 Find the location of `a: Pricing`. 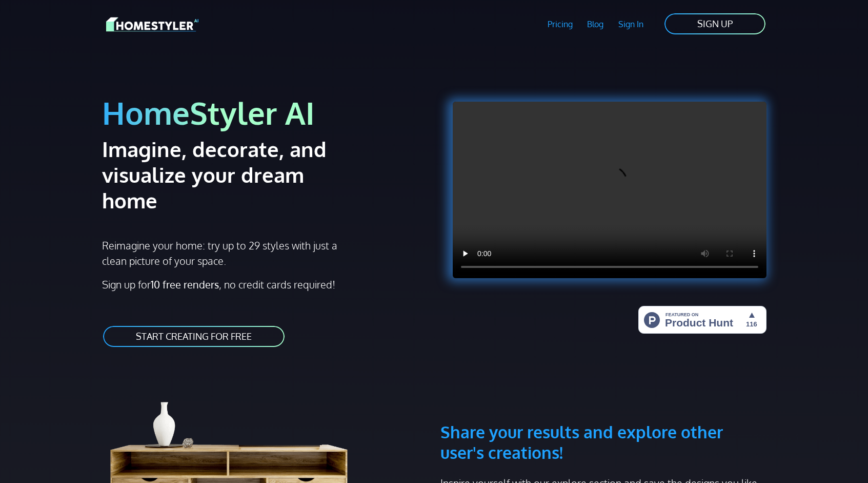

a: Pricing is located at coordinates (560, 24).